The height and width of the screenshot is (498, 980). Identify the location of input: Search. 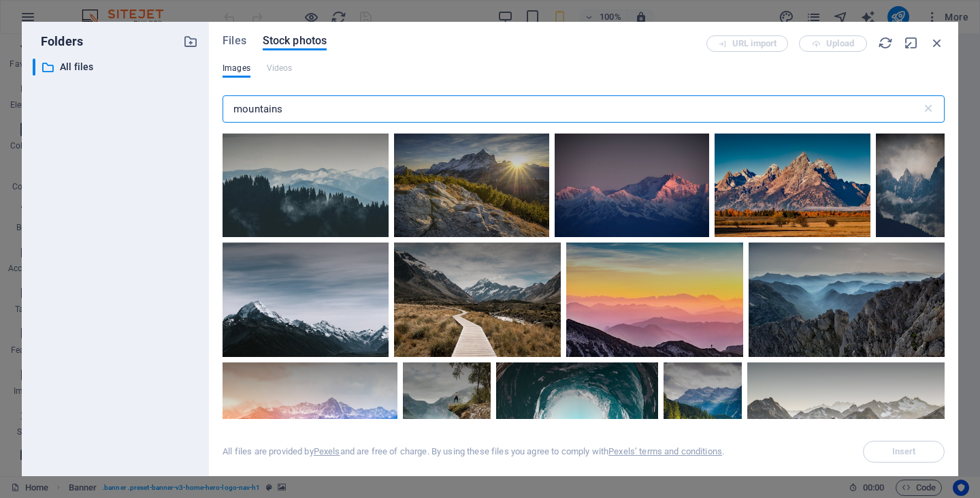
(572, 109).